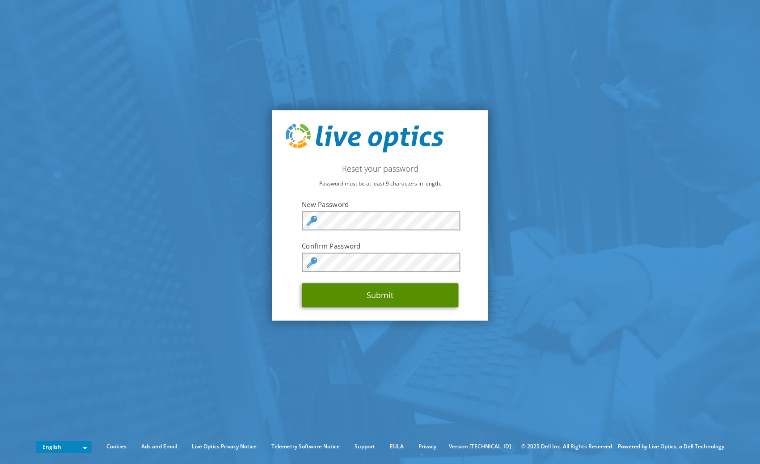 The height and width of the screenshot is (464, 760). I want to click on a: Live Optics Privacy Notice, so click(224, 447).